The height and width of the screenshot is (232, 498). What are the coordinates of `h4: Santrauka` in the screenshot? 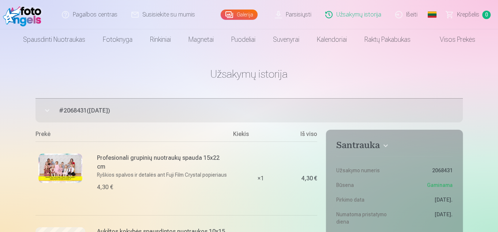 It's located at (394, 147).